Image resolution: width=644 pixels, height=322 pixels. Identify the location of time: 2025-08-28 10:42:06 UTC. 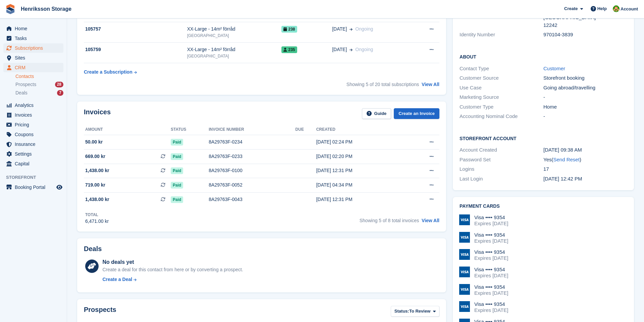
(563, 178).